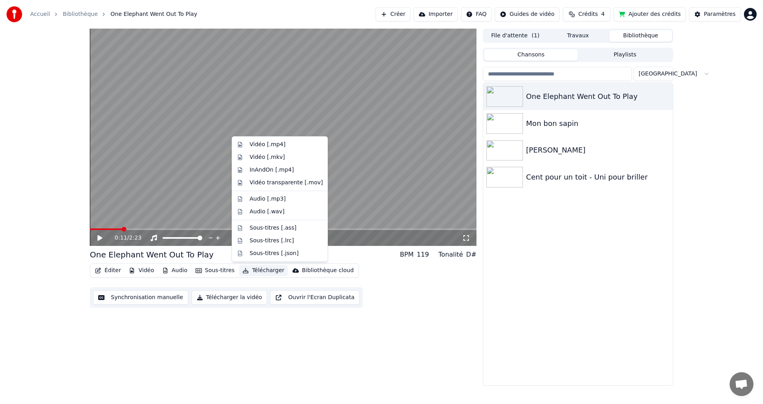 The image size is (763, 404). Describe the element at coordinates (141, 298) in the screenshot. I see `button: Synchronisation manuelle` at that location.